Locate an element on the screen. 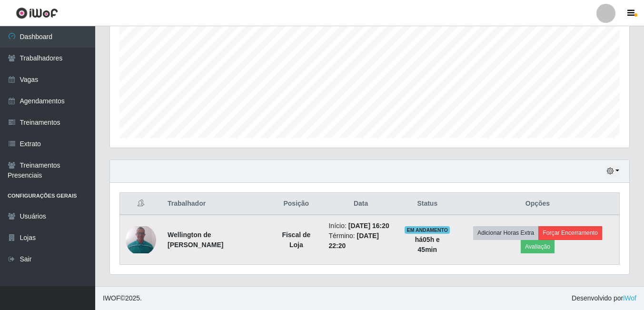  span: EM ANDAMENTO is located at coordinates (427, 230).